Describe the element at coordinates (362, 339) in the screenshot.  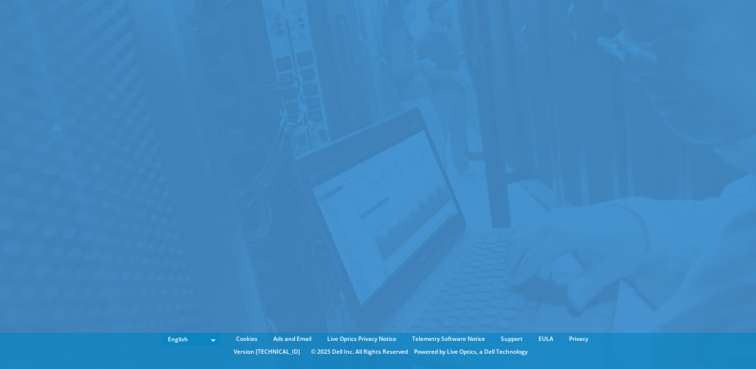
I see `a: Live Optics Privacy Notice` at that location.